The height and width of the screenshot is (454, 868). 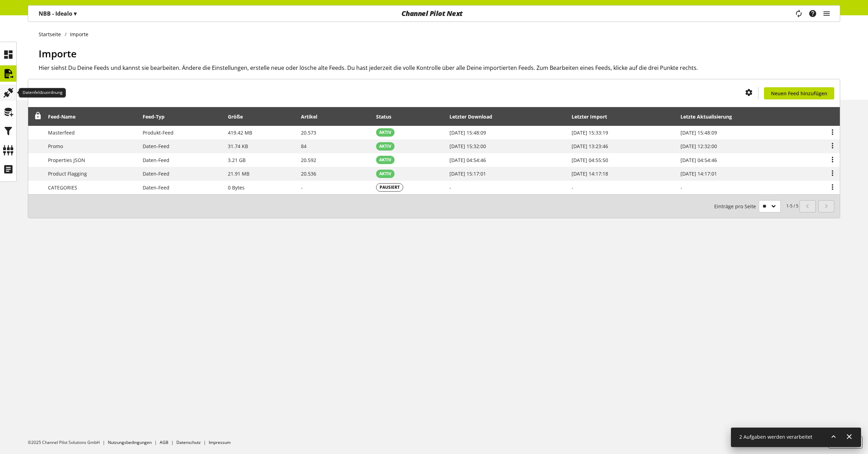 What do you see at coordinates (390, 188) in the screenshot?
I see `span: PAUSIERT` at bounding box center [390, 188].